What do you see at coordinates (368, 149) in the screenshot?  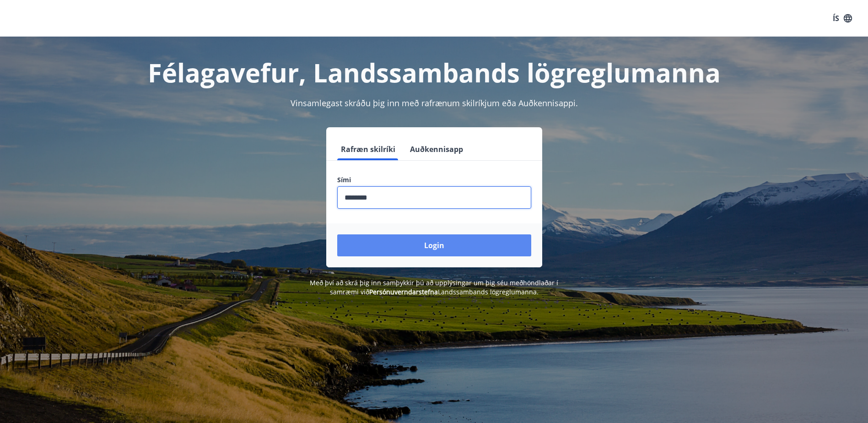 I see `button: Rafræn skilríki` at bounding box center [368, 149].